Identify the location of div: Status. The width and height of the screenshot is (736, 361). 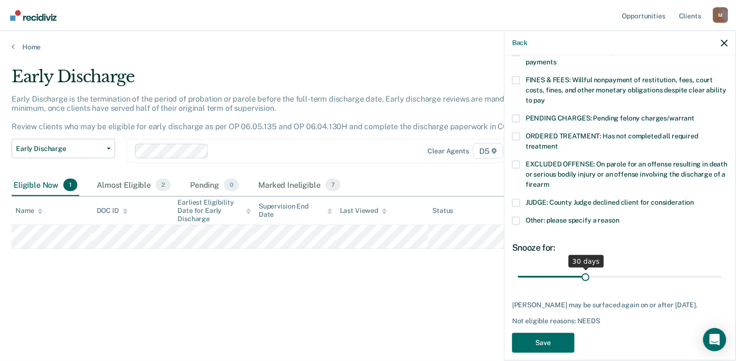
(442, 210).